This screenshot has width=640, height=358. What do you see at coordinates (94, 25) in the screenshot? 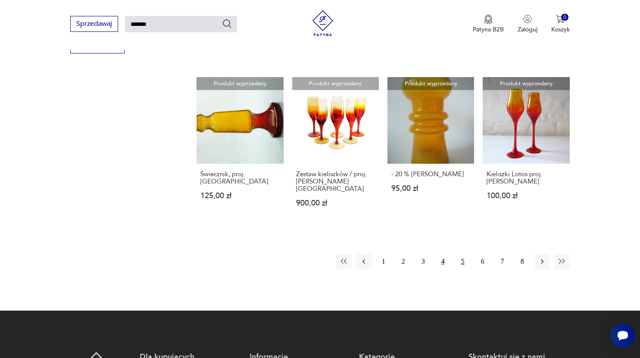
I see `a: Sprzedawaj` at bounding box center [94, 25].